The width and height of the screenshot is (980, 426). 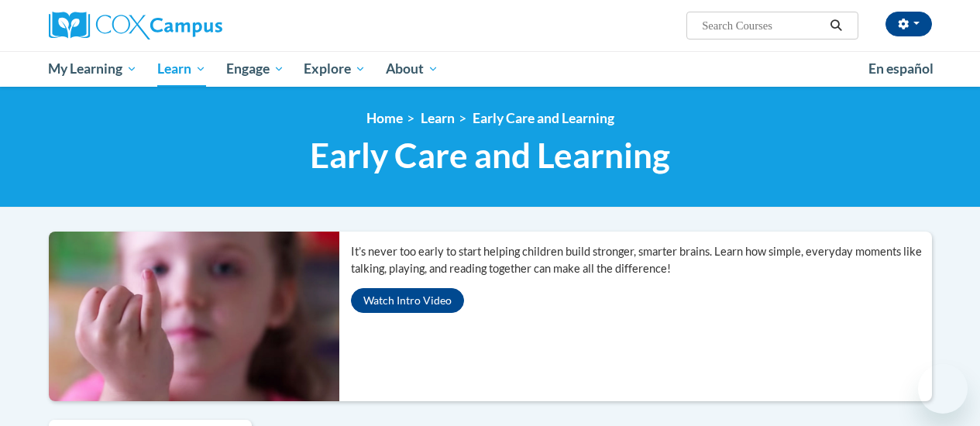 What do you see at coordinates (902, 69) in the screenshot?
I see `span: En español` at bounding box center [902, 69].